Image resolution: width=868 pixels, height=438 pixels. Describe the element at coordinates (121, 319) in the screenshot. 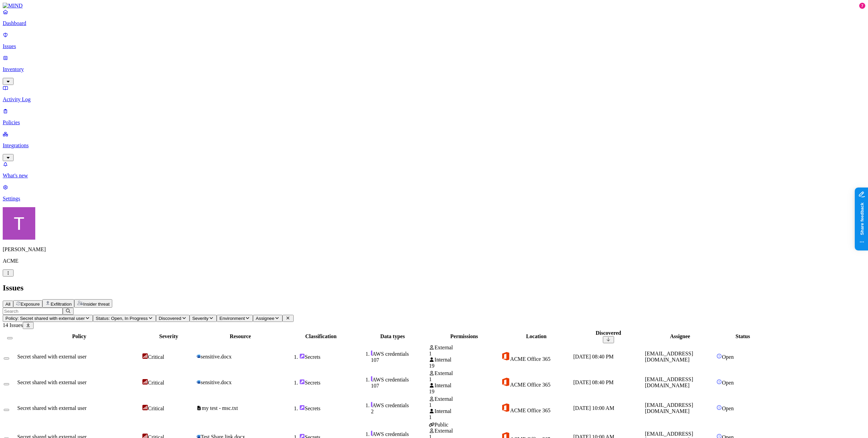

I see `span: Status: Open, In Progress` at that location.